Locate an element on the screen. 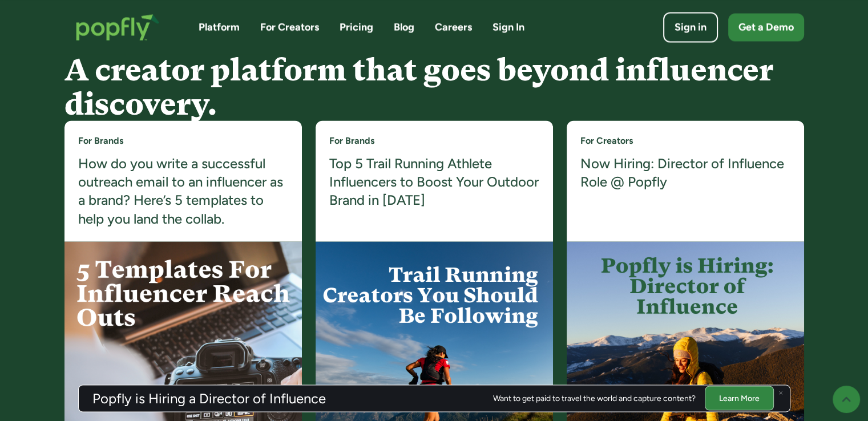 This screenshot has height=421, width=868. h4: Now Hiring: Director of Influence Role @ Popfly is located at coordinates (685, 172).